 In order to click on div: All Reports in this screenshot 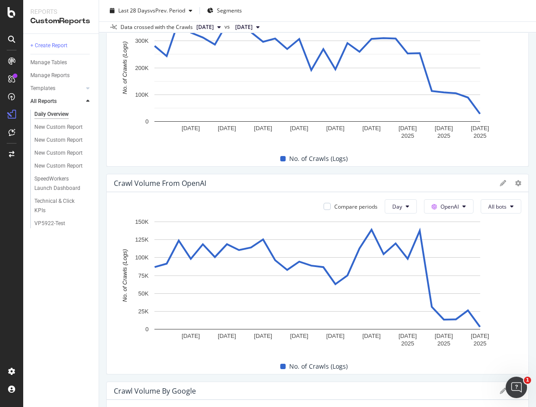, I will do `click(43, 101)`.